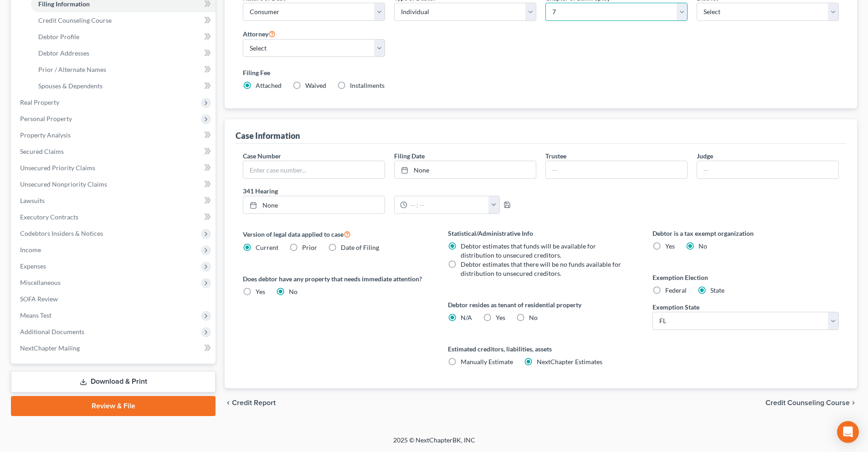 This screenshot has width=868, height=452. Describe the element at coordinates (64, 184) in the screenshot. I see `span: Unsecured Nonpriority Claims` at that location.